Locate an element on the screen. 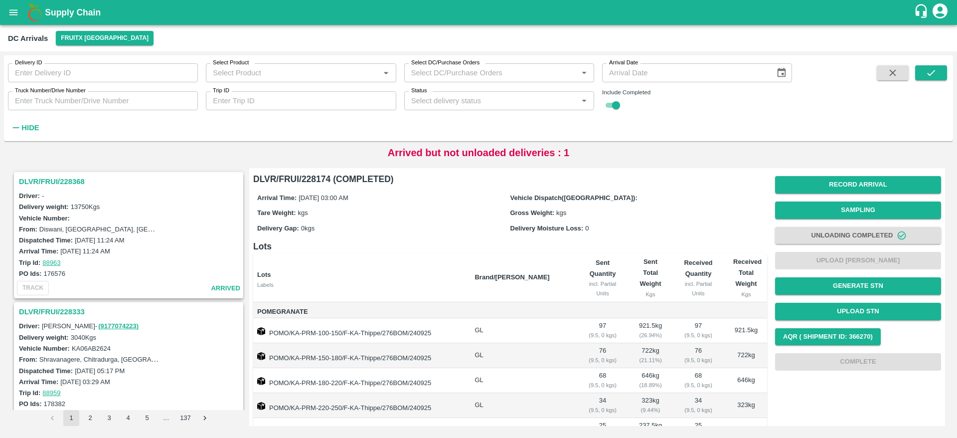 This screenshot has height=438, width=957. input: Enter Truck Number/Drive Number is located at coordinates (103, 101).